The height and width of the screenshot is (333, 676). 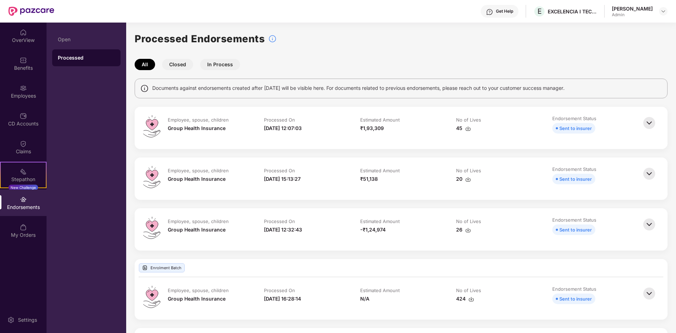 I want to click on div: ₹51,138, so click(x=369, y=179).